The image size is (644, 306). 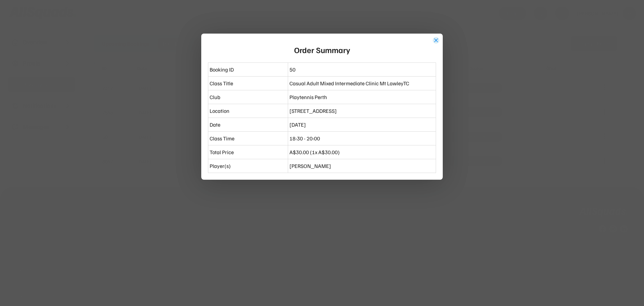 What do you see at coordinates (362, 97) in the screenshot?
I see `div: Playtennis Perth` at bounding box center [362, 97].